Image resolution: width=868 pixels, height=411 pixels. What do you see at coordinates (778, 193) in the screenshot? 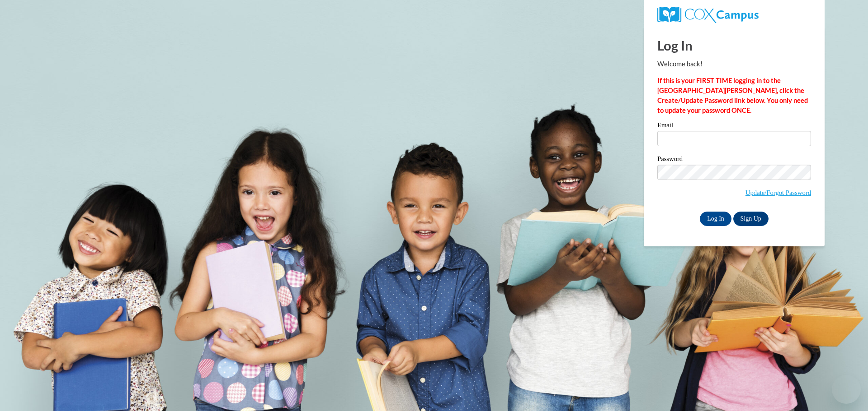
I see `a: Update/Forgot Password` at bounding box center [778, 193].